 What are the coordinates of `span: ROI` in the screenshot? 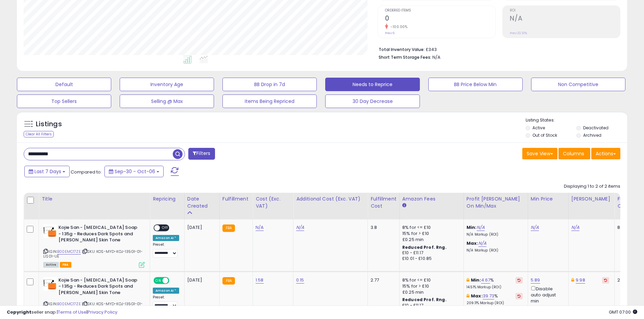 It's located at (565, 10).